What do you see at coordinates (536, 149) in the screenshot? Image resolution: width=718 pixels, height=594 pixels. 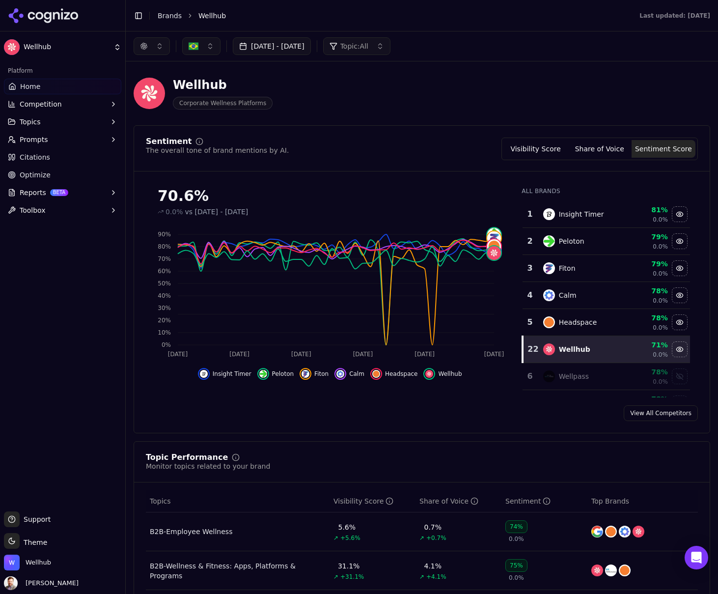 I see `button: Visibility Score` at bounding box center [536, 149].